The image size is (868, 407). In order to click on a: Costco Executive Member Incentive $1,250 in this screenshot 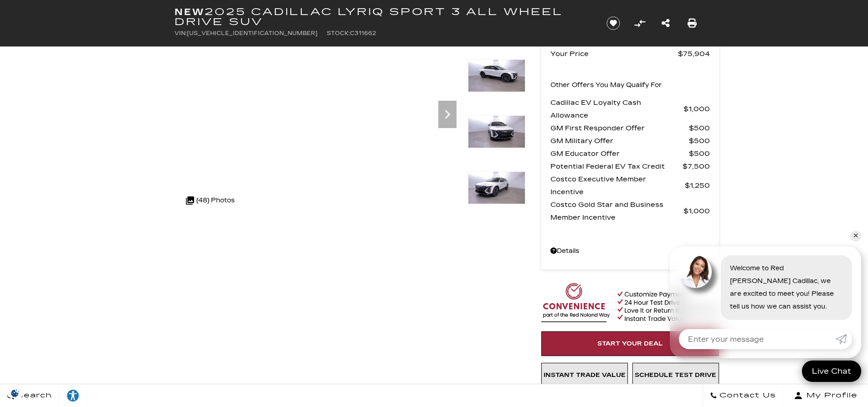, I will do `click(631, 185)`.